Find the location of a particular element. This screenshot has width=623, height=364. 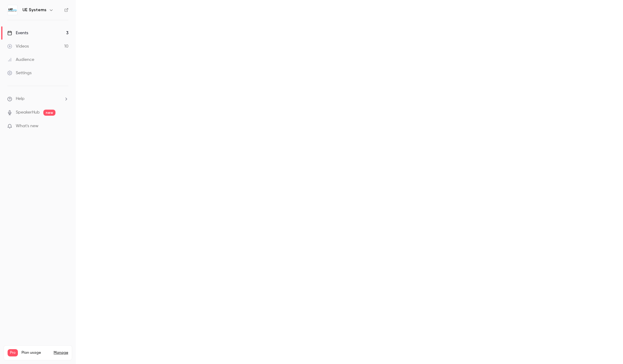

div: Audience is located at coordinates (21, 59).